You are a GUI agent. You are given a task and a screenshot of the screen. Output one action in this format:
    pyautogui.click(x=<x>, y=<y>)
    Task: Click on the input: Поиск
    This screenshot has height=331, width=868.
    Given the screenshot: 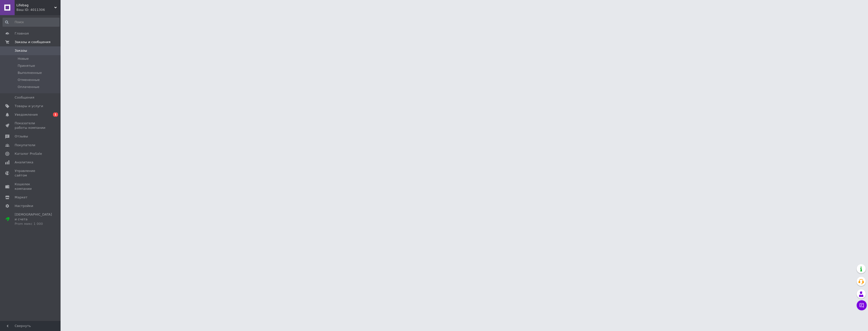 What is the action you would take?
    pyautogui.click(x=31, y=22)
    